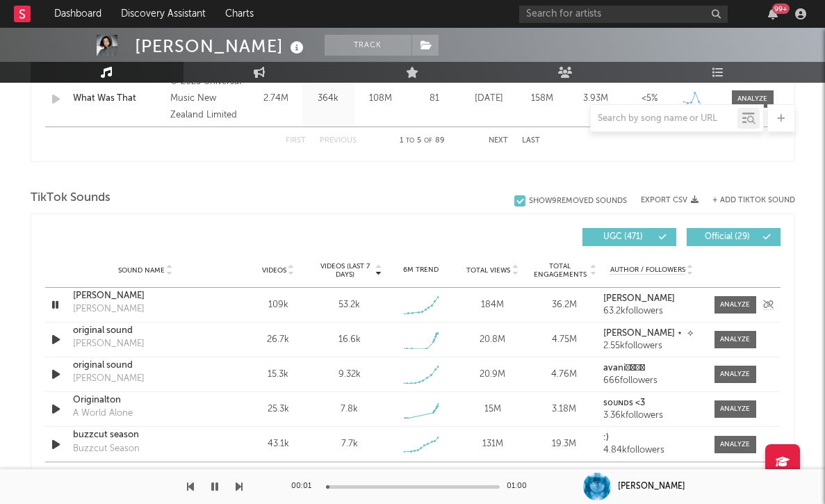 This screenshot has width=825, height=504. Describe the element at coordinates (296, 141) in the screenshot. I see `button: First` at that location.